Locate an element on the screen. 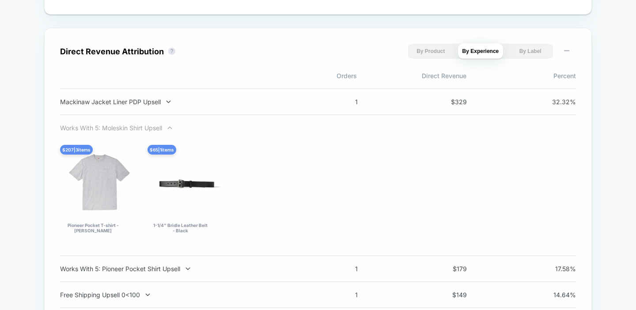 This screenshot has width=636, height=310. span: $ 179 is located at coordinates (447, 269).